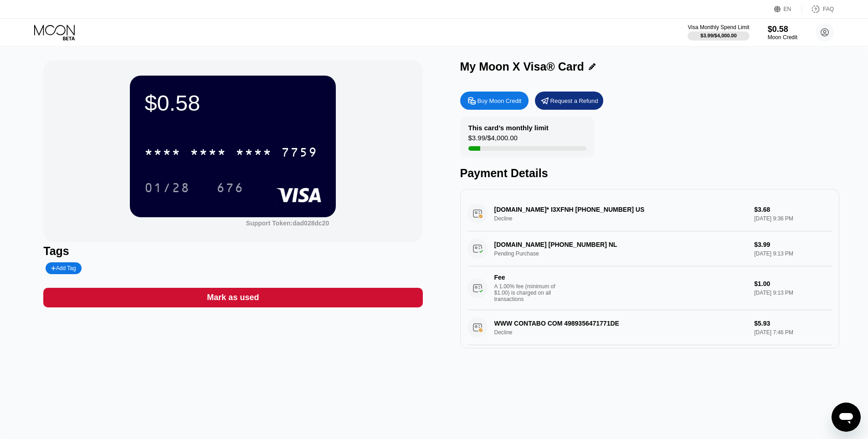 This screenshot has height=439, width=868. I want to click on div: Support Token:dad028dc20, so click(287, 223).